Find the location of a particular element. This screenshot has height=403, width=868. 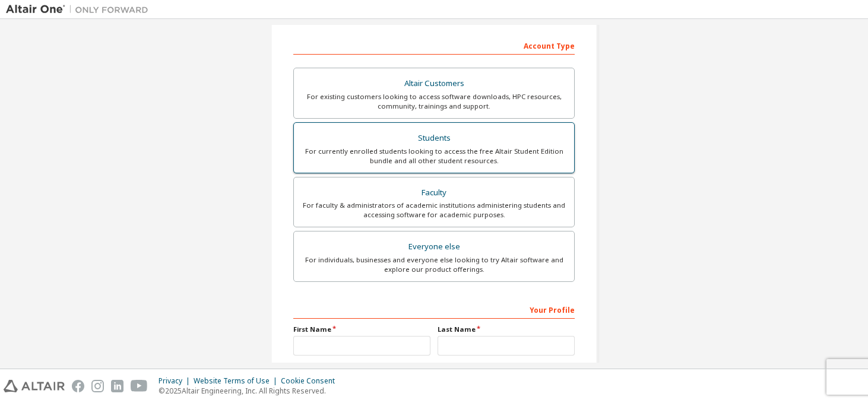

div: Faculty is located at coordinates (434, 193).